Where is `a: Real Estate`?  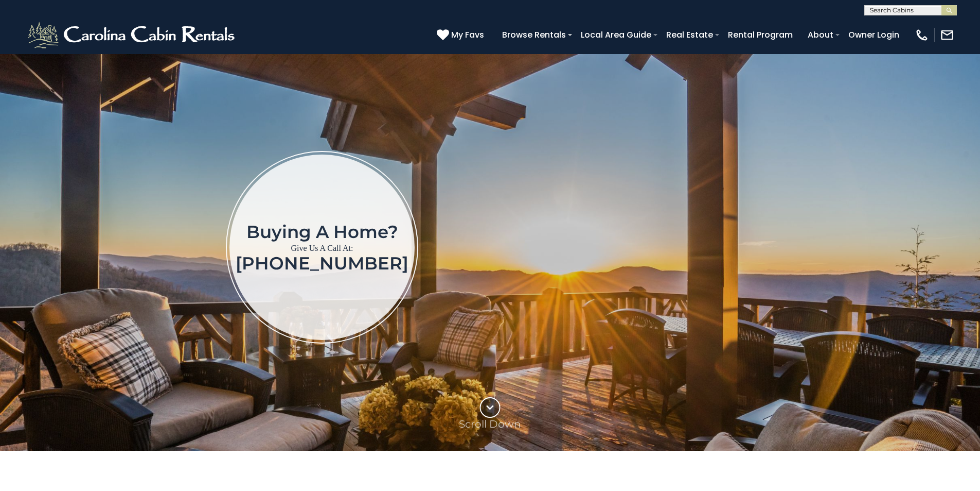 a: Real Estate is located at coordinates (689, 34).